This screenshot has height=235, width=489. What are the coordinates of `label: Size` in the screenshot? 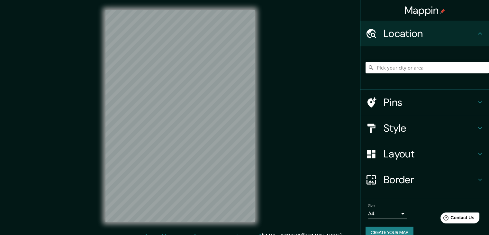 It's located at (371, 205).